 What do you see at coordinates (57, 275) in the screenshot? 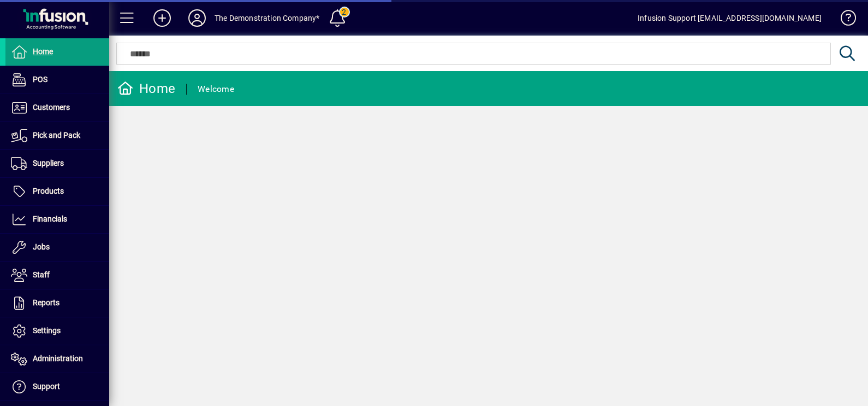
I see `a: Staff` at bounding box center [57, 275].